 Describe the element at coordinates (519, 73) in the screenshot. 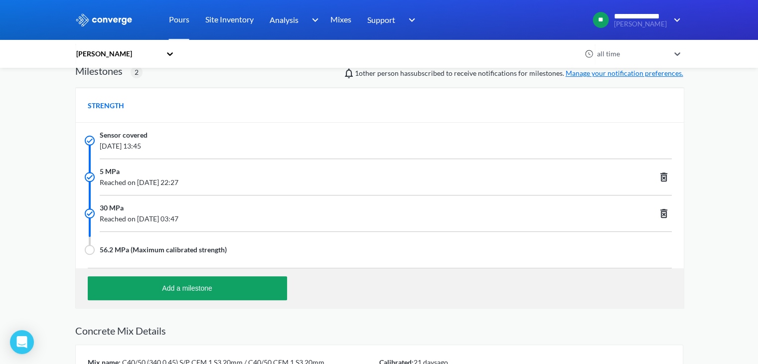

I see `span: person has subscribed to receive notifications for milestones.` at that location.